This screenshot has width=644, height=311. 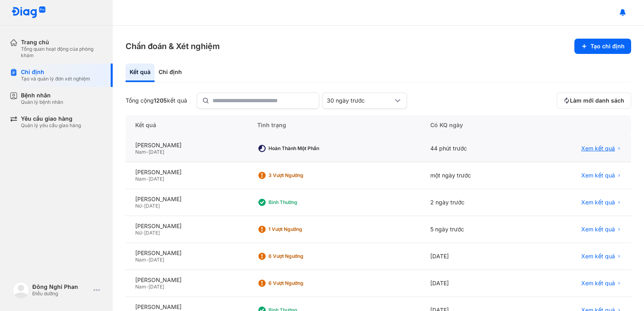 I want to click on div: Tổng quan hoạt động của phòng khám, so click(x=62, y=52).